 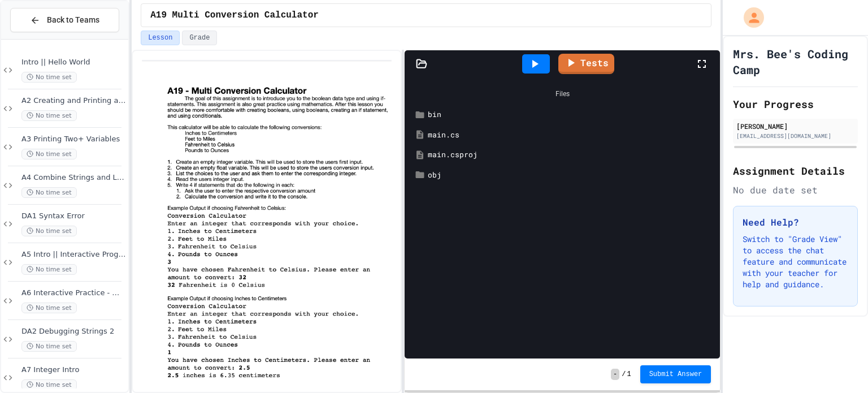 I want to click on span: A6 Interactive Practice - Who Are You?, so click(x=74, y=293).